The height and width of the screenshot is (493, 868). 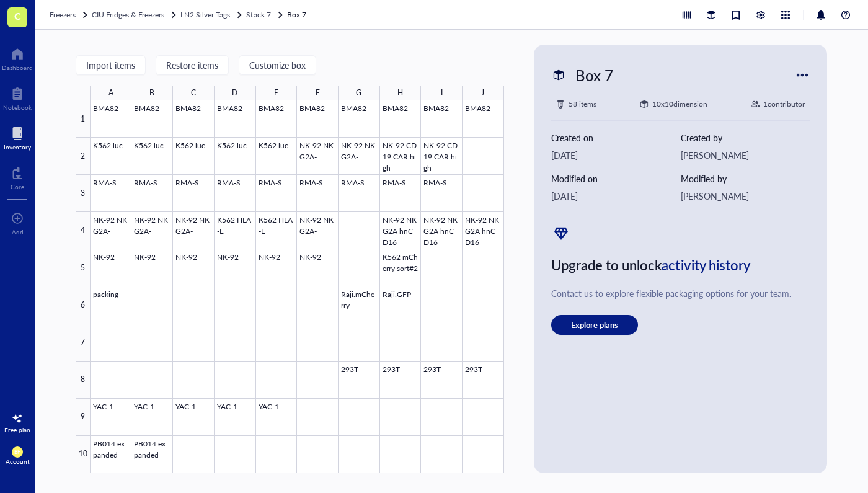 I want to click on span: C, so click(x=17, y=15).